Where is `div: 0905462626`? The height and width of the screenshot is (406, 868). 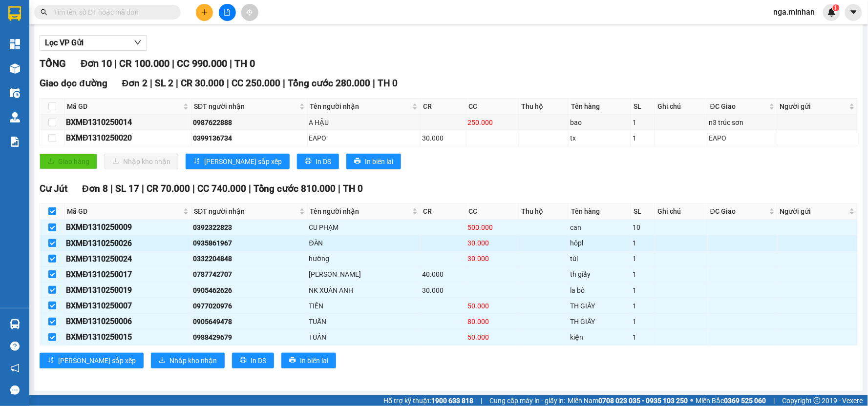
div: 0905462626 is located at coordinates (249, 290).